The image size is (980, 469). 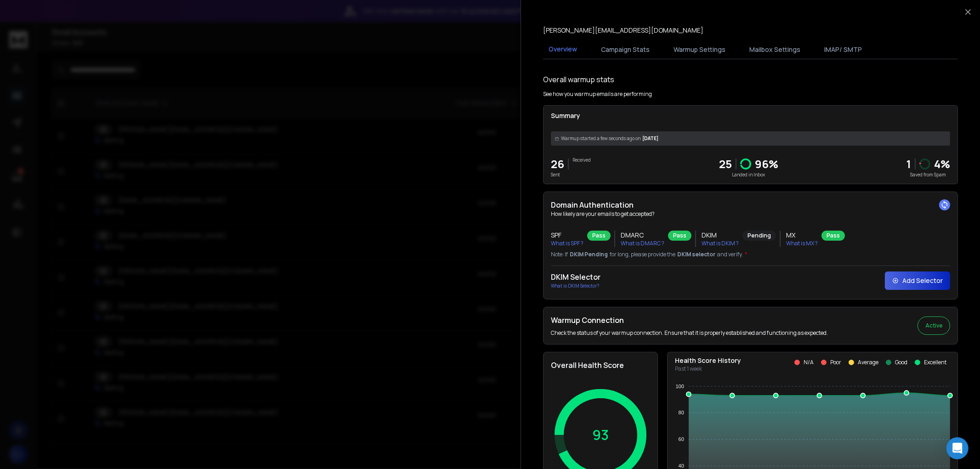 What do you see at coordinates (689, 333) in the screenshot?
I see `p: Check the status of your warmup connection. Ensure that it is properly established and functionin...` at bounding box center [689, 333].